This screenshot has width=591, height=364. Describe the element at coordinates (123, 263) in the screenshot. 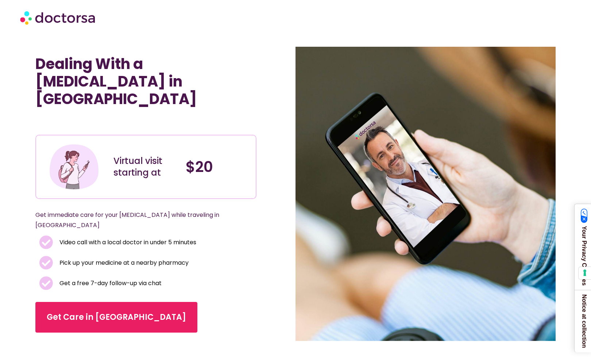

I see `span: Pick up your medicine at a nearby pharmacy` at that location.